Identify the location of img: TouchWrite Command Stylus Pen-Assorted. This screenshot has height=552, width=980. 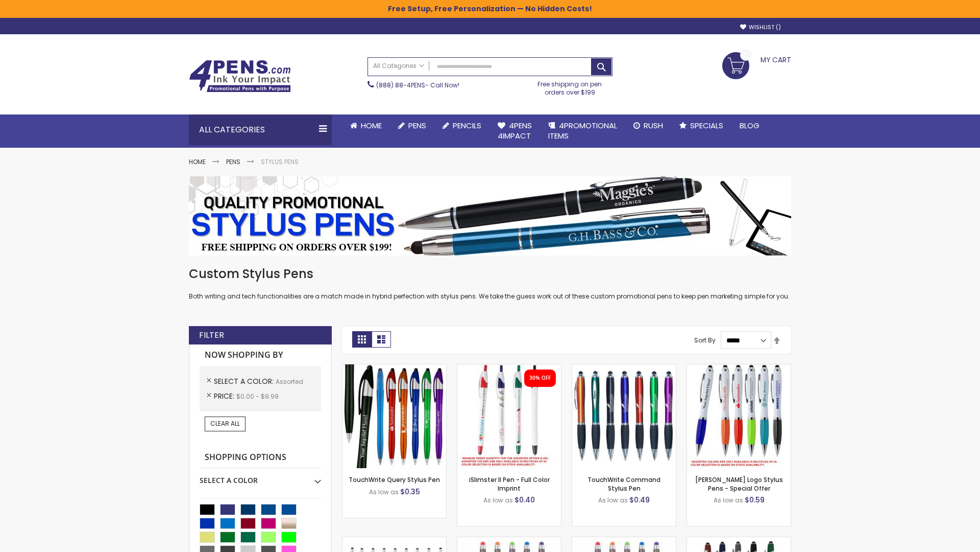
(623, 416).